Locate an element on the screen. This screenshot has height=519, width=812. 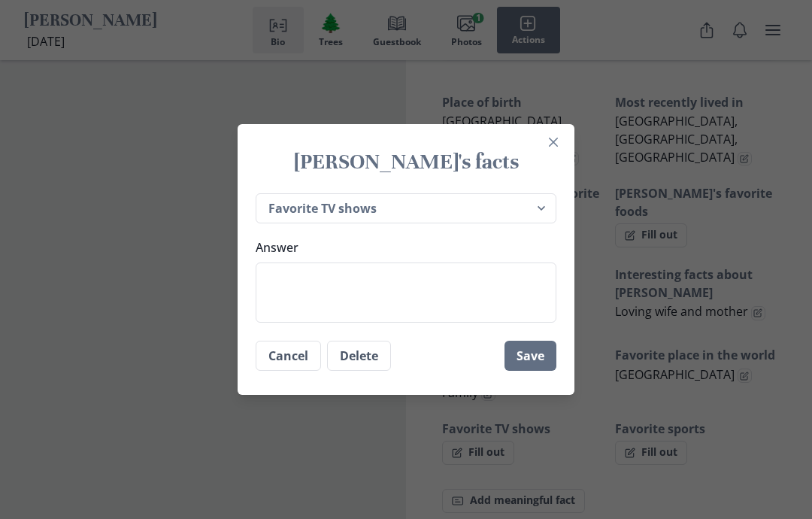
select: Question is located at coordinates (406, 209).